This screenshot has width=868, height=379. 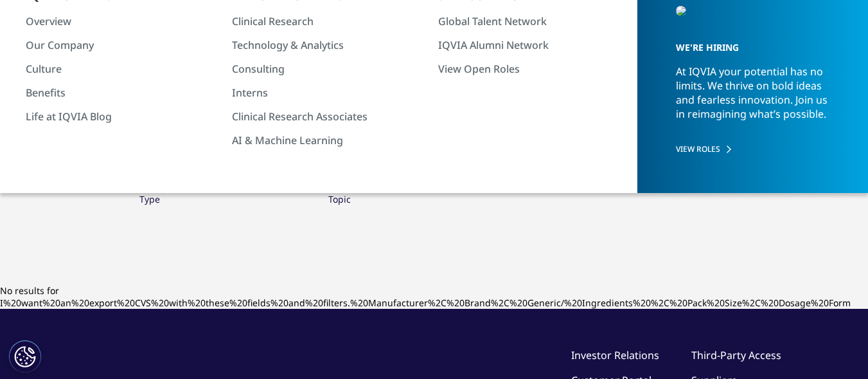 What do you see at coordinates (328, 93) in the screenshot?
I see `a: Interns` at bounding box center [328, 93].